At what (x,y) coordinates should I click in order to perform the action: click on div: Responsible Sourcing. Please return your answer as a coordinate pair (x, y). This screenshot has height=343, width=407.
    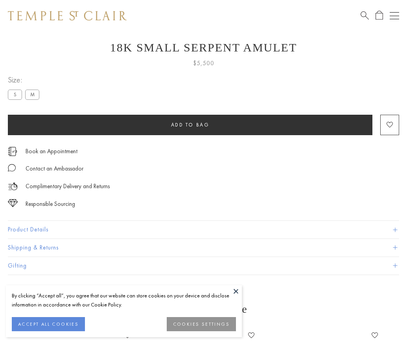
    Looking at the image, I should click on (50, 204).